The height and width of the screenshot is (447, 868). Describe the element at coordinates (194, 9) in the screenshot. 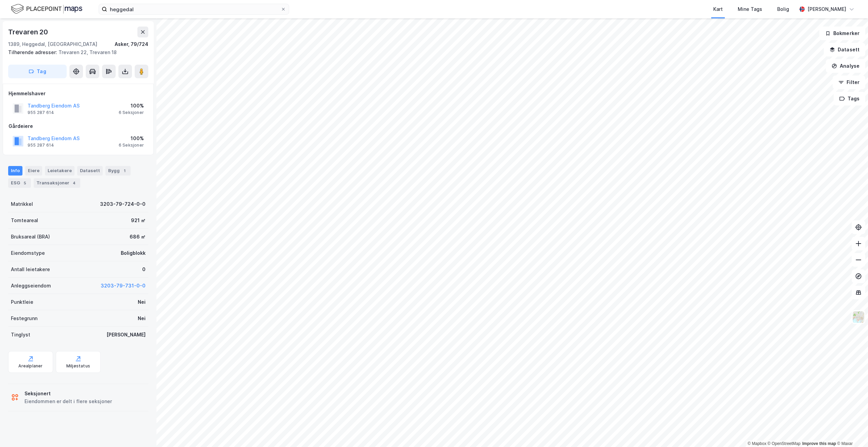

I see `input: Søk på adresse, matrikkel, gårdeiere, leietakere eller personer` at that location.